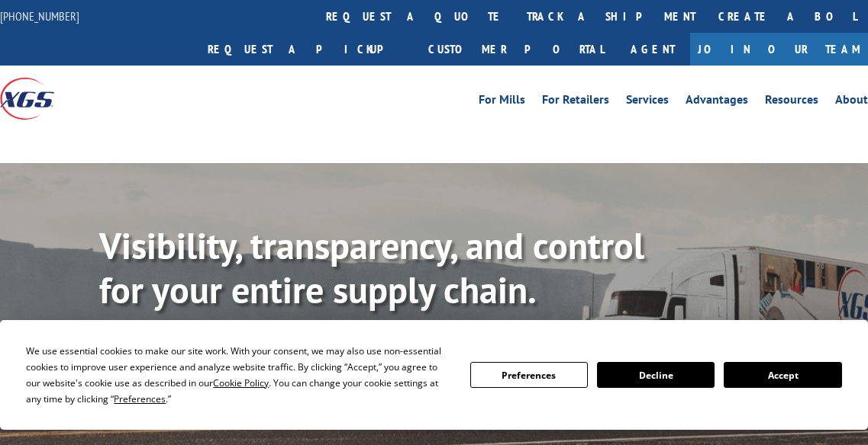 Image resolution: width=868 pixels, height=445 pixels. What do you see at coordinates (652, 49) in the screenshot?
I see `a: Agent` at bounding box center [652, 49].